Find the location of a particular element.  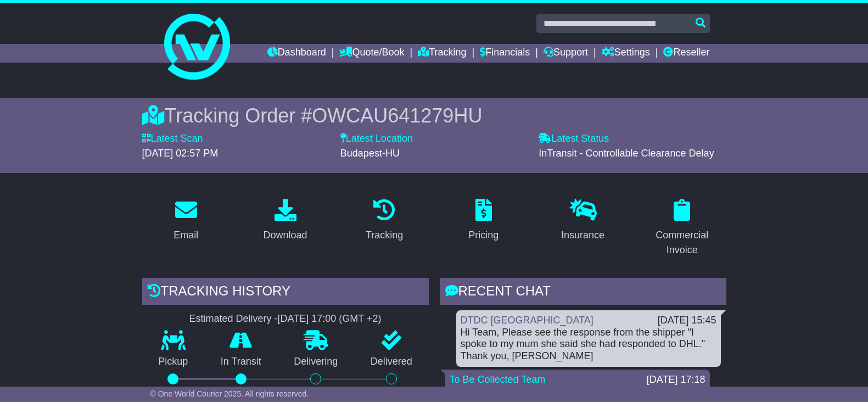

a: Email is located at coordinates (186, 221).